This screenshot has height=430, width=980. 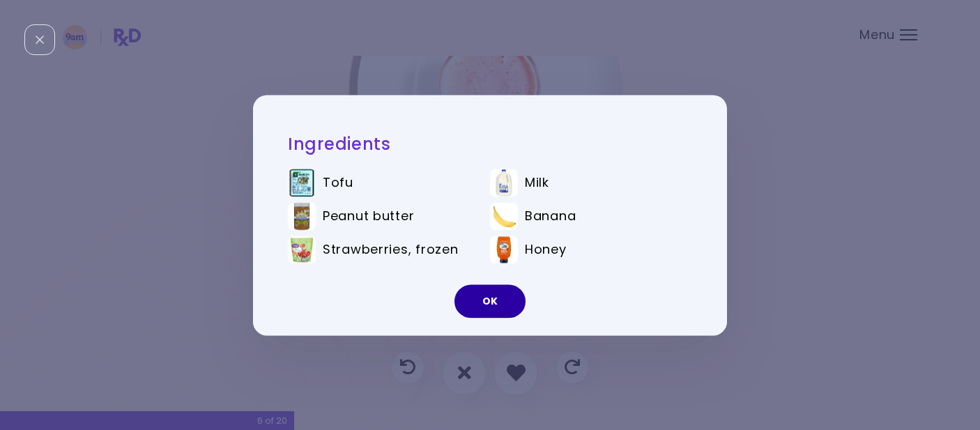 What do you see at coordinates (39, 39) in the screenshot?
I see `div: Close` at bounding box center [39, 39].